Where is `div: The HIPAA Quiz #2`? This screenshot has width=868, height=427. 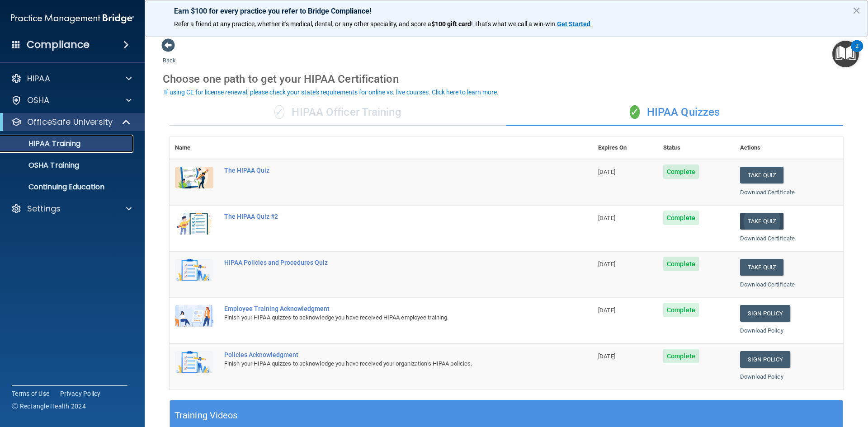
div: The HIPAA Quiz #2 is located at coordinates (385, 216).